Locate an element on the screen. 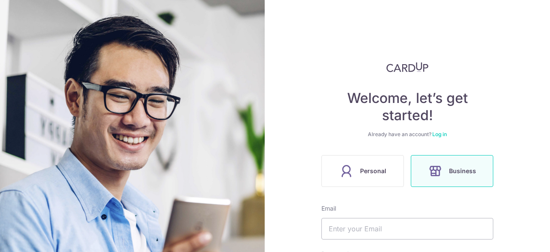 This screenshot has width=550, height=252. img: CardUp Logo is located at coordinates (408, 67).